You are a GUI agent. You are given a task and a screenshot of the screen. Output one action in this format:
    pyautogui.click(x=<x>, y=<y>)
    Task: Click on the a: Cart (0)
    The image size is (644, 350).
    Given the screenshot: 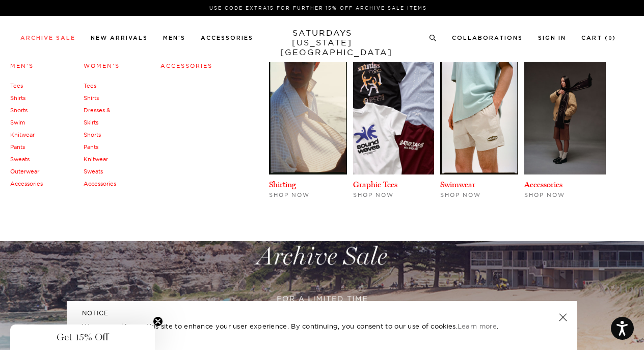 What is the action you would take?
    pyautogui.click(x=599, y=38)
    